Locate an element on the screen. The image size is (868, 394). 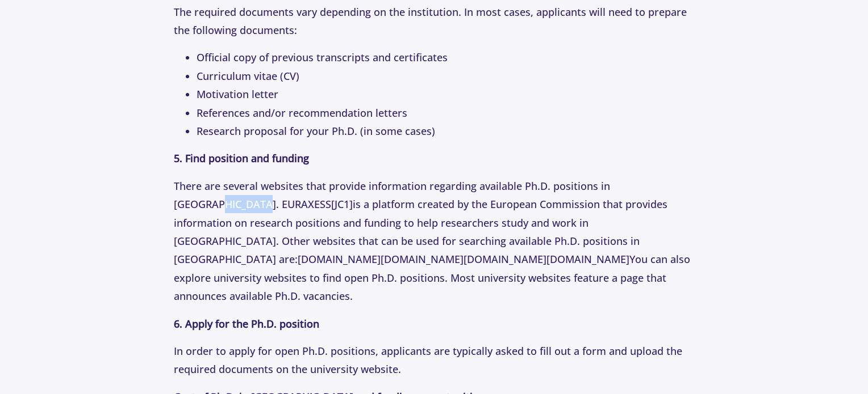
span: There are several websites that provide information regarding available Ph.D. positions in [GEOGR... is located at coordinates (392, 195).